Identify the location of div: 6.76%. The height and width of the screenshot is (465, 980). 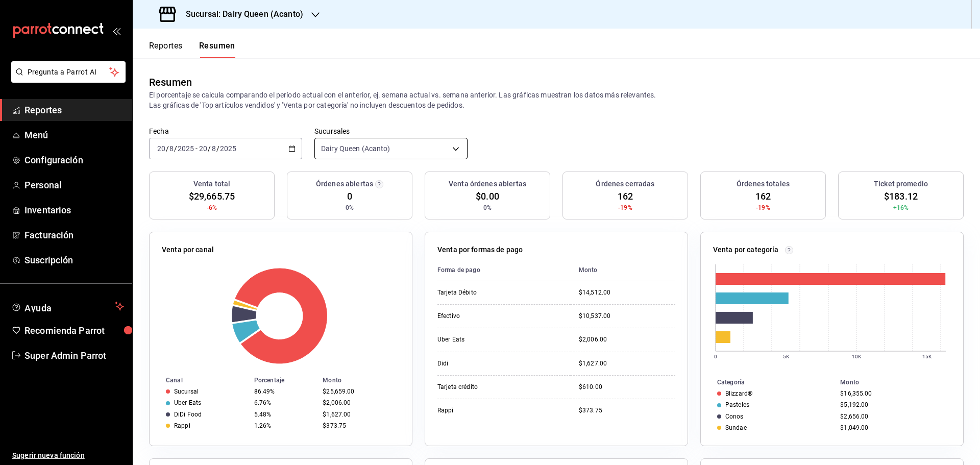
(284, 403).